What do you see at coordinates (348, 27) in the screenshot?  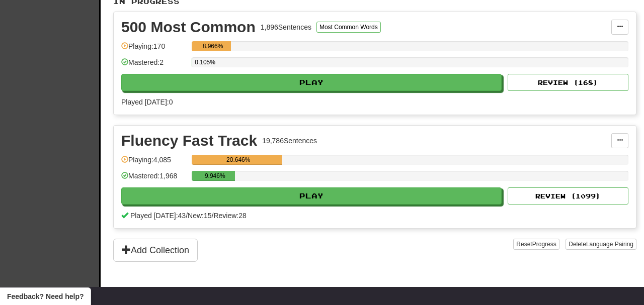 I see `button: Most Common Words` at bounding box center [348, 27].